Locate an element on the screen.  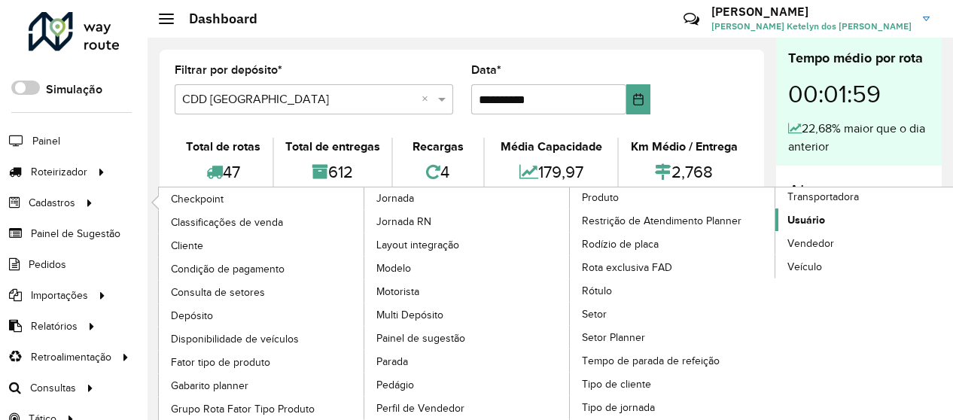
a: Layout integração is located at coordinates (467, 245).